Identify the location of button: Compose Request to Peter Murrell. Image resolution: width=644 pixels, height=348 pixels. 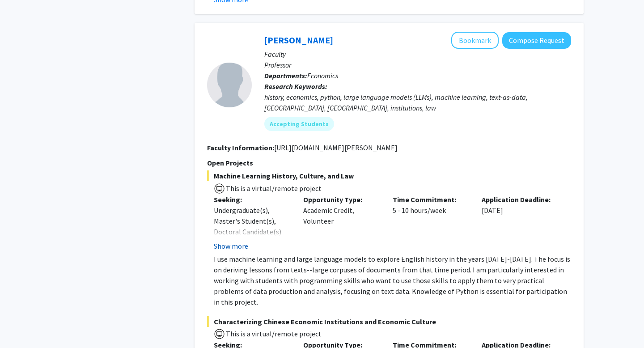
(537, 40).